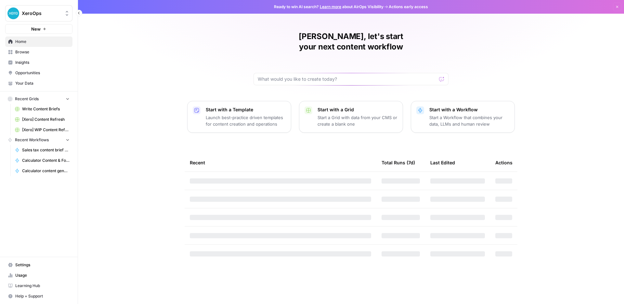  Describe the element at coordinates (351, 117) in the screenshot. I see `button: Start with a GridStart a Grid with data from your CMS or create a blank one` at that location.